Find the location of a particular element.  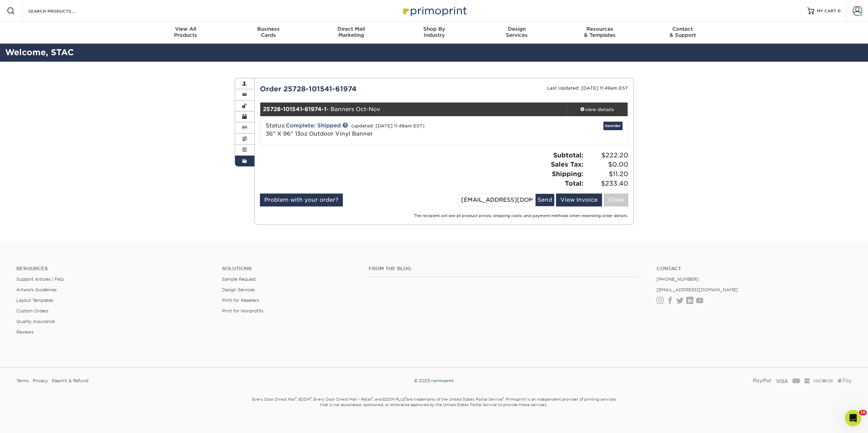

strong: Subtotal: is located at coordinates (568, 155).